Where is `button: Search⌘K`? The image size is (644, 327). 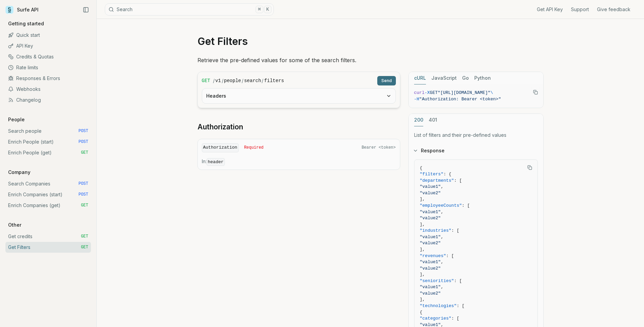 button: Search⌘K is located at coordinates (189, 9).